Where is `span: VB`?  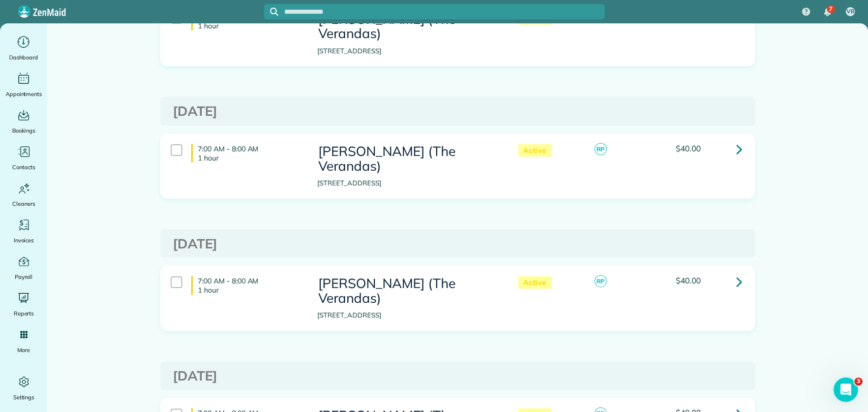 span: VB is located at coordinates (850, 12).